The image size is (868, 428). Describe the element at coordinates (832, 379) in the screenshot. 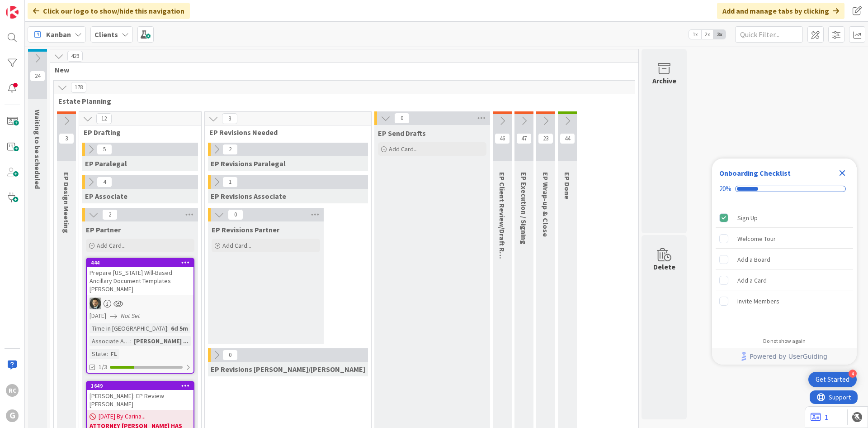

I see `div: Get Started` at that location.